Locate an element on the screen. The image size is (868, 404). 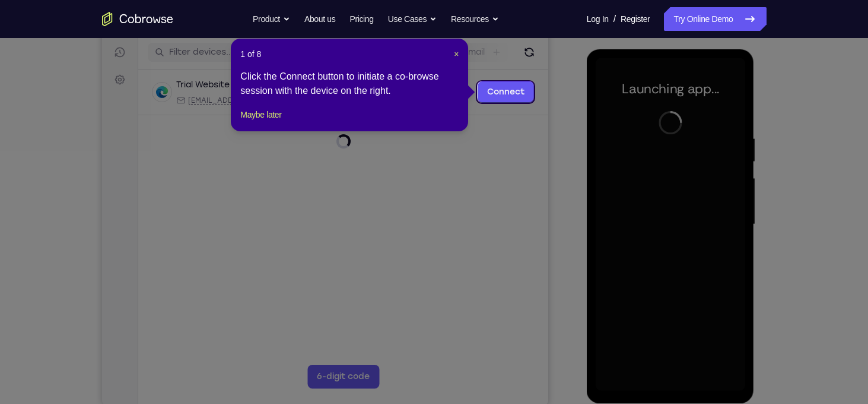
a: Try Online Demo is located at coordinates (715, 19).